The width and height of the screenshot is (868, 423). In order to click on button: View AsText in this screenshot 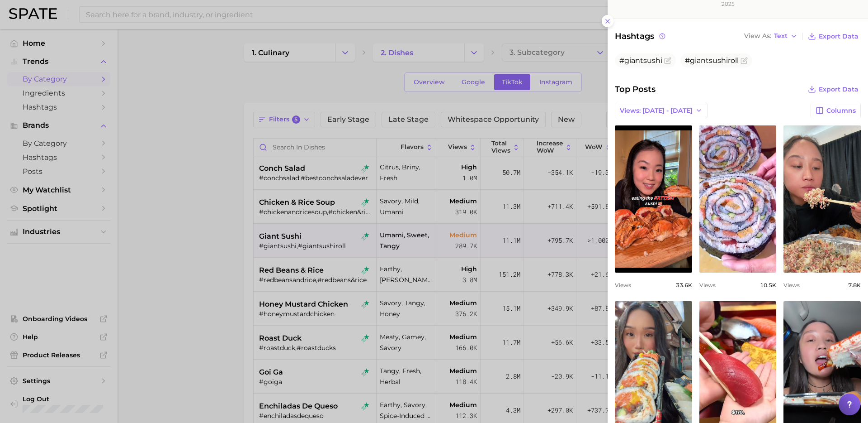, I will do `click(770, 36)`.